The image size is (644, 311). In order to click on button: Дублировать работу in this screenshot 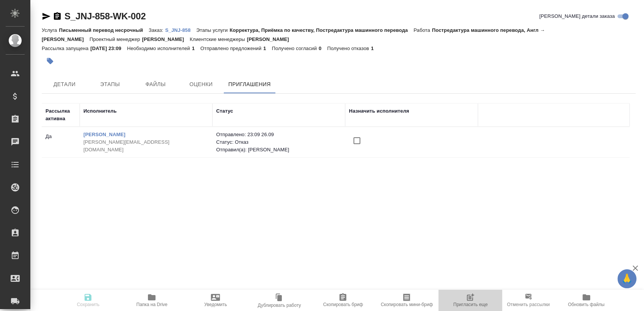, I will do `click(279, 300)`.